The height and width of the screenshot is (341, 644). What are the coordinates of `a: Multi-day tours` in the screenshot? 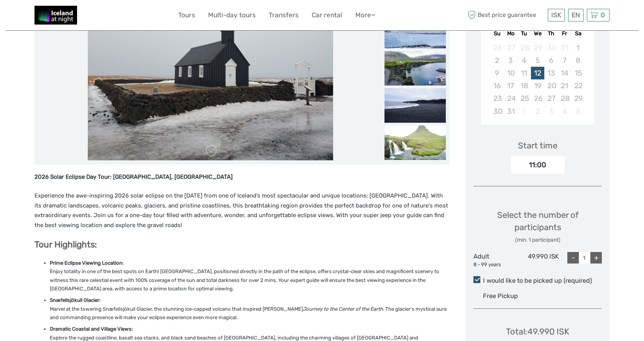 It's located at (232, 15).